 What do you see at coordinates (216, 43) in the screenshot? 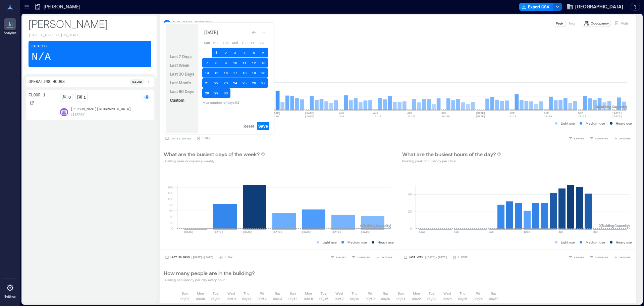
I see `span: Mon` at bounding box center [216, 43].